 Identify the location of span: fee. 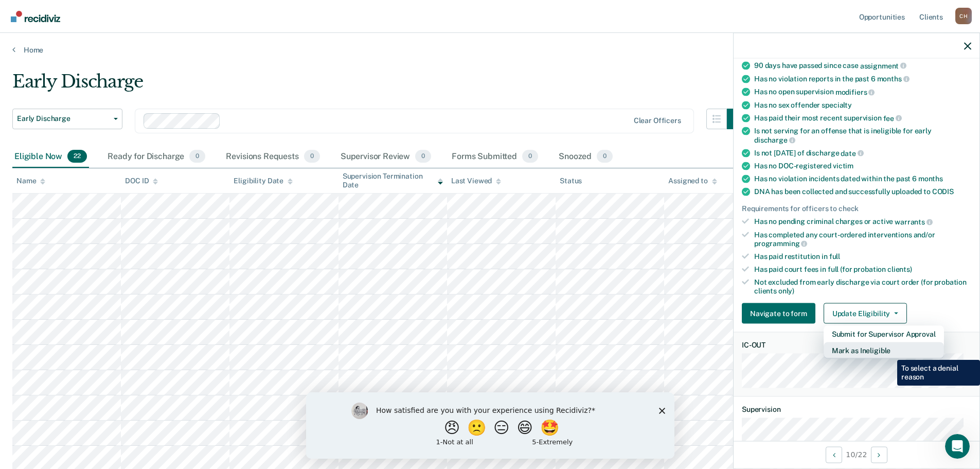
(892, 117).